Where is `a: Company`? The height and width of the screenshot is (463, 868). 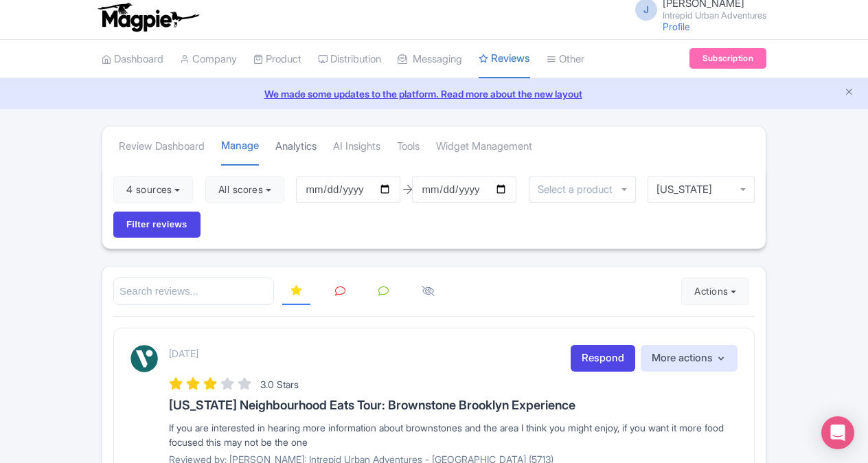
a: Company is located at coordinates (208, 59).